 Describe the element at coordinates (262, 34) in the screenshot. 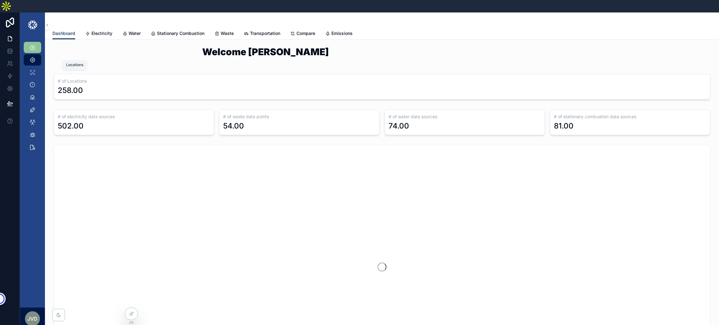

I see `a: Transportation` at that location.